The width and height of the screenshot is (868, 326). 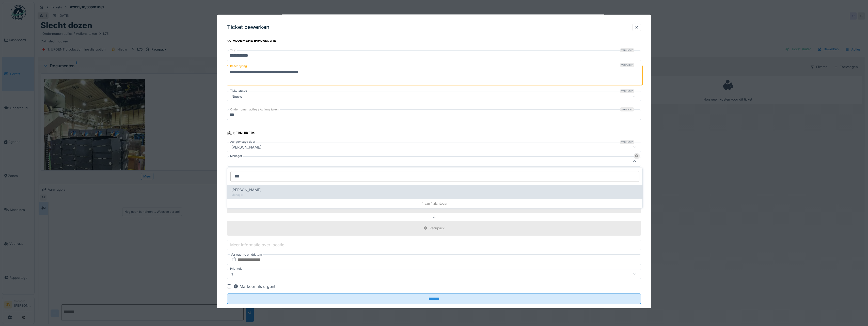 I want to click on div: Gebruikers, so click(x=241, y=133).